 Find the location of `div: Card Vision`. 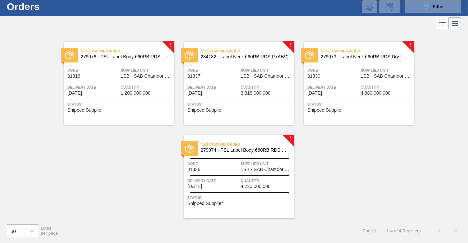

div: Card Vision is located at coordinates (455, 24).